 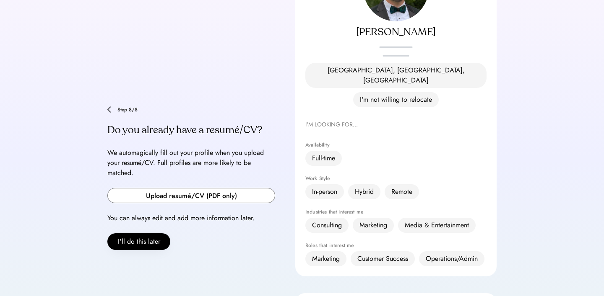 What do you see at coordinates (382, 259) in the screenshot?
I see `div: Customer Success` at bounding box center [382, 259].